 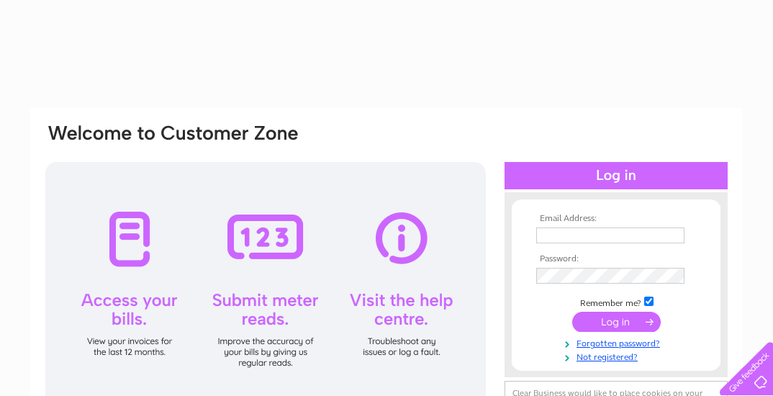 What do you see at coordinates (618, 356) in the screenshot?
I see `a: Not registered?` at bounding box center [618, 356].